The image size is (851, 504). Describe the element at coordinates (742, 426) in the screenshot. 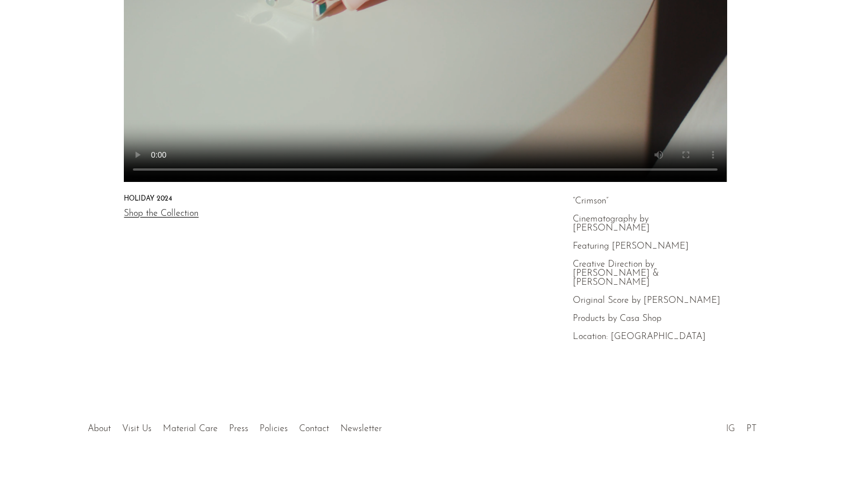

I see `ul: Social Medias` at that location.